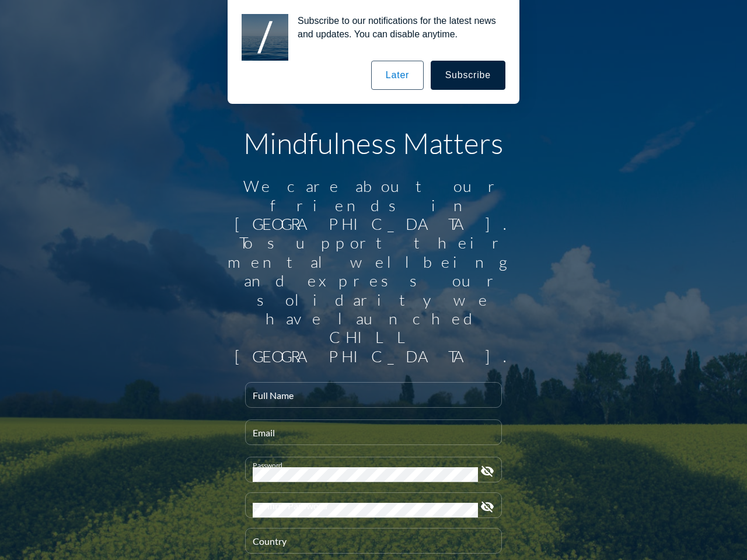 The image size is (747, 560). What do you see at coordinates (374, 545) in the screenshot?
I see `input: Country` at bounding box center [374, 545].